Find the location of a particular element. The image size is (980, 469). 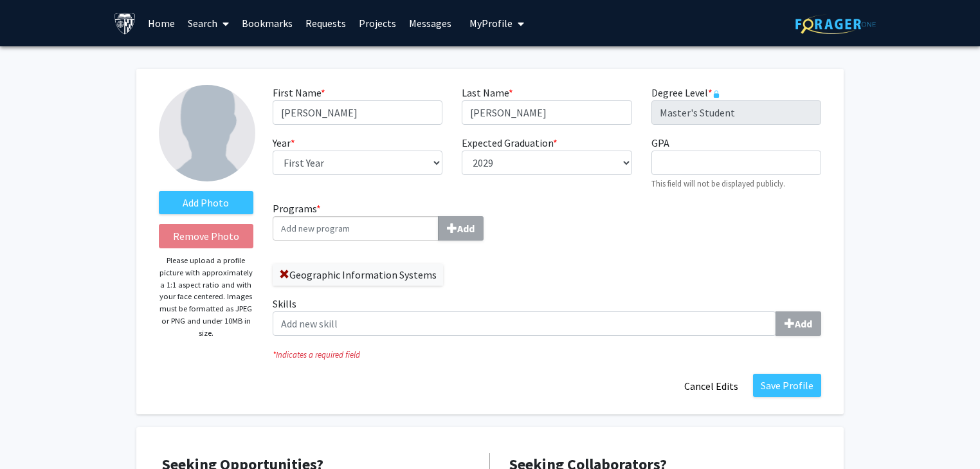

label: Geographic Information Systems is located at coordinates (358, 275).